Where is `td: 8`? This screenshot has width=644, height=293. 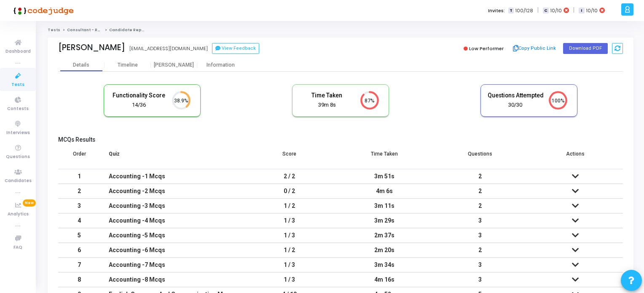 td: 8 is located at coordinates (79, 280).